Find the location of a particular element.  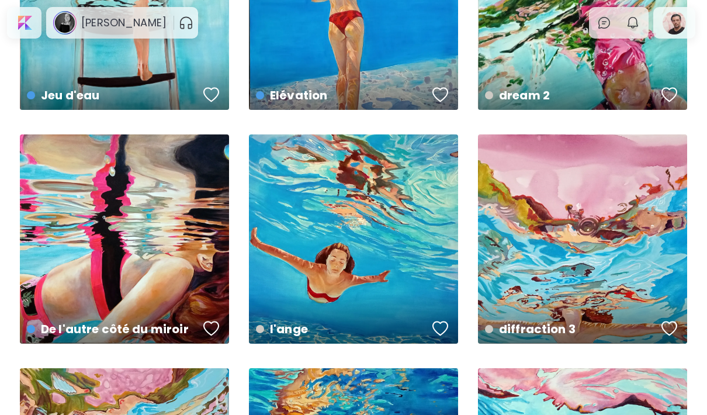

img: chatIcon is located at coordinates (604, 23).